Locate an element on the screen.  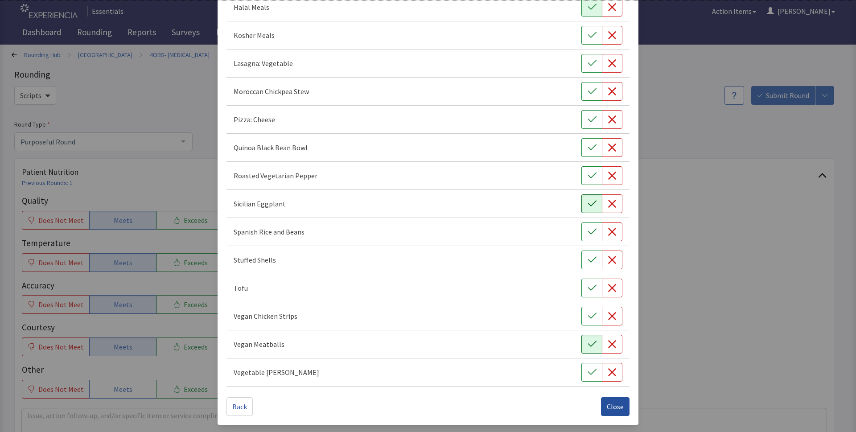
p: Sicilian Eggplant is located at coordinates (260, 204).